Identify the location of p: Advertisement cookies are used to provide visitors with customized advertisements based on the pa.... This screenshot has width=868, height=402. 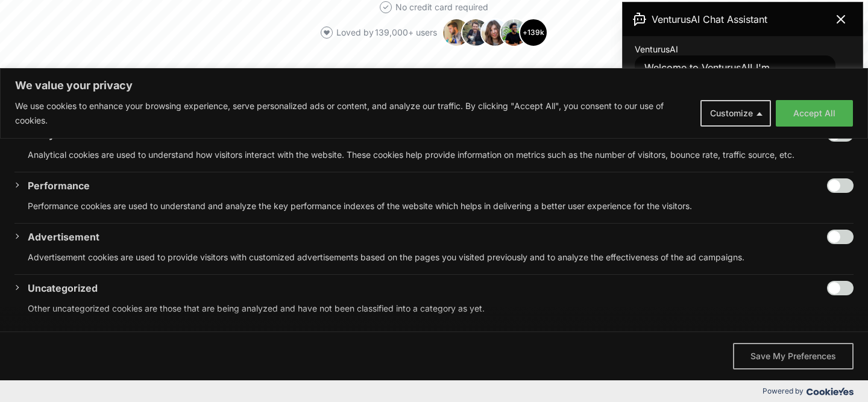
(441, 258).